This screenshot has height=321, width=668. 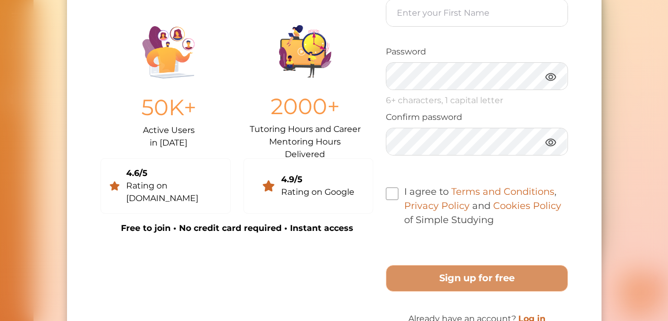 I want to click on p: Tutoring Hours and Career Mentoring Hours Delivered, so click(x=305, y=136).